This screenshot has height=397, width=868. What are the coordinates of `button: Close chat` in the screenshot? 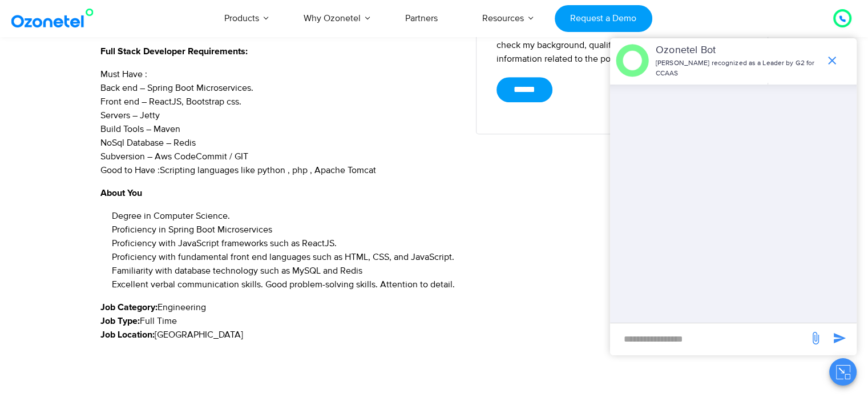 It's located at (843, 372).